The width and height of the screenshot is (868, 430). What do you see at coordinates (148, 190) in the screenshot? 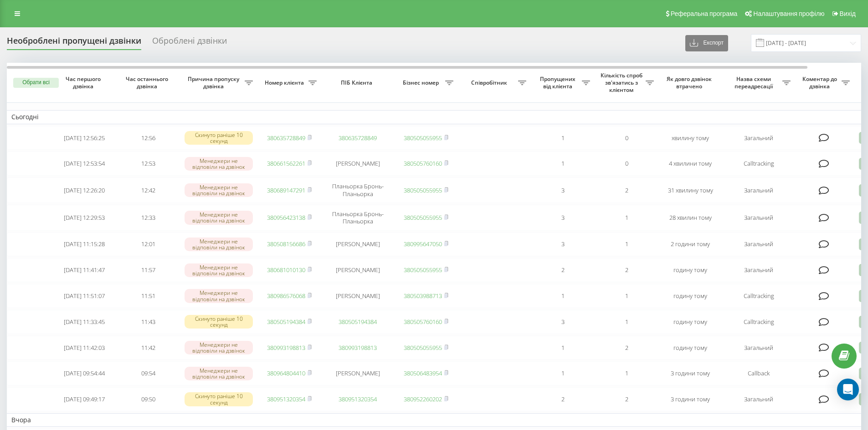
I see `td: 12:42` at bounding box center [148, 190].